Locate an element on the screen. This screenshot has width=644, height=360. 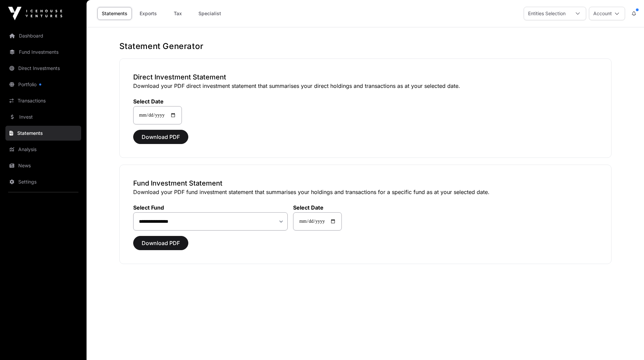
h3: Fund Investment Statement is located at coordinates (365, 183).